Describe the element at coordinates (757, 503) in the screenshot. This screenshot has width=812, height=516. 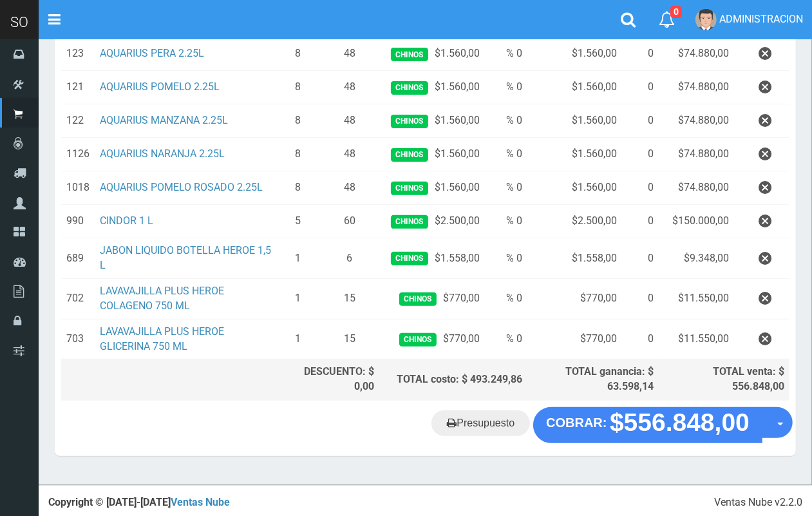
I see `div: Ventas Nube v2.2.0` at that location.